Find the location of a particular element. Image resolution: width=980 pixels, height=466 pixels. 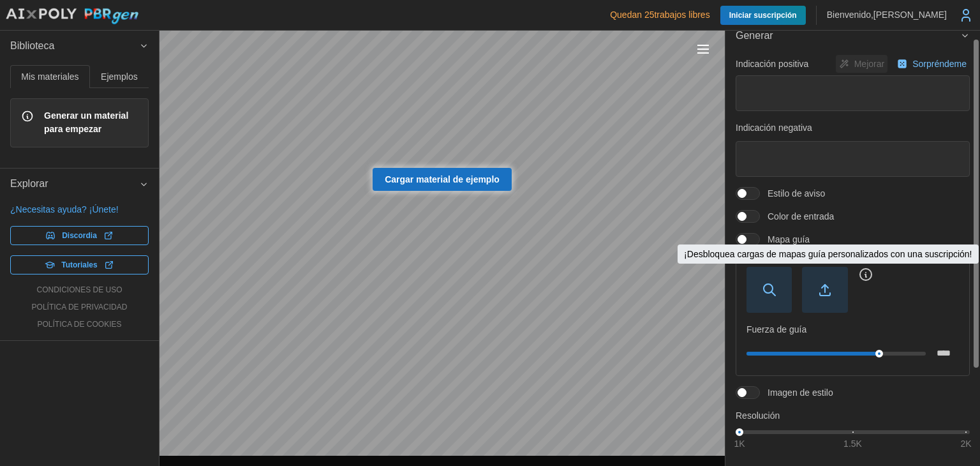

font: política de cookies is located at coordinates (79, 324).